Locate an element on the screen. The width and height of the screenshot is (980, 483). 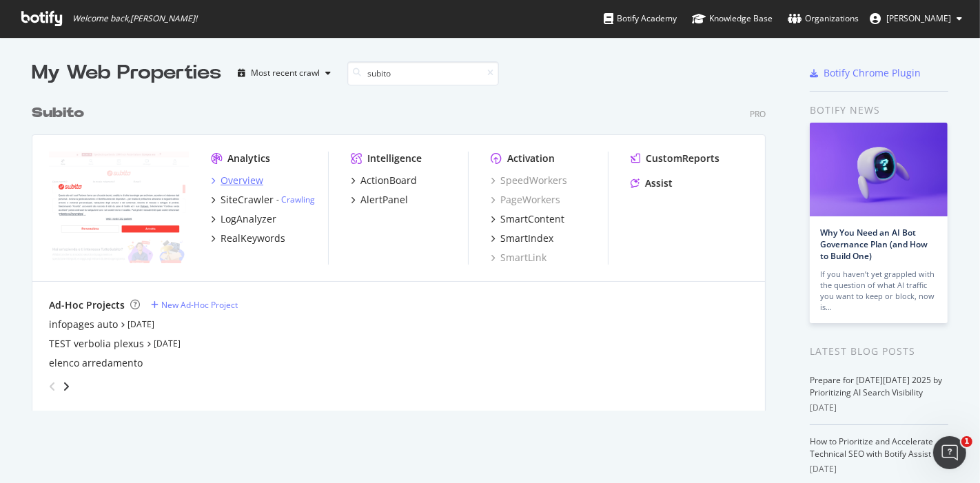
a: elenco arredamento is located at coordinates (95, 363).